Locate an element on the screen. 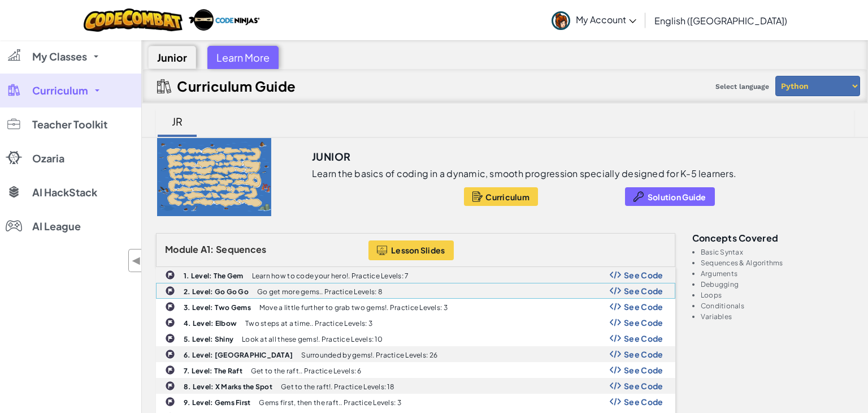 Image resolution: width=868 pixels, height=413 pixels. li: Variables is located at coordinates (777, 316).